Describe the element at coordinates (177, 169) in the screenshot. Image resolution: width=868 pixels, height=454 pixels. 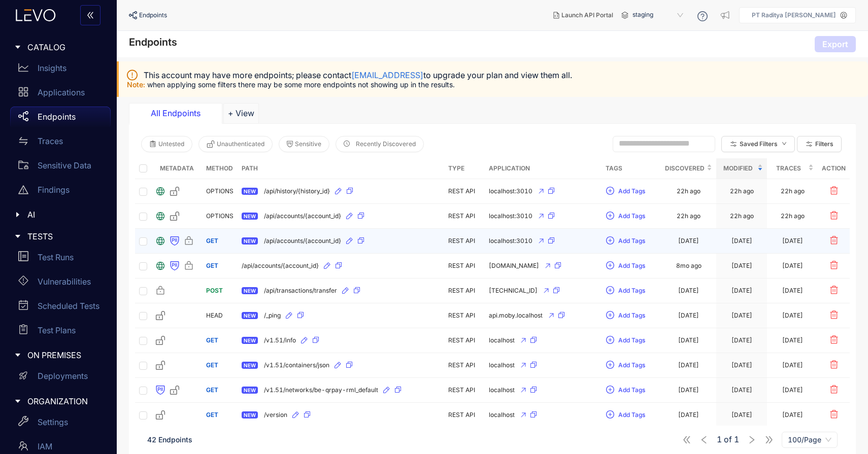
I see `th: Metadata` at that location.